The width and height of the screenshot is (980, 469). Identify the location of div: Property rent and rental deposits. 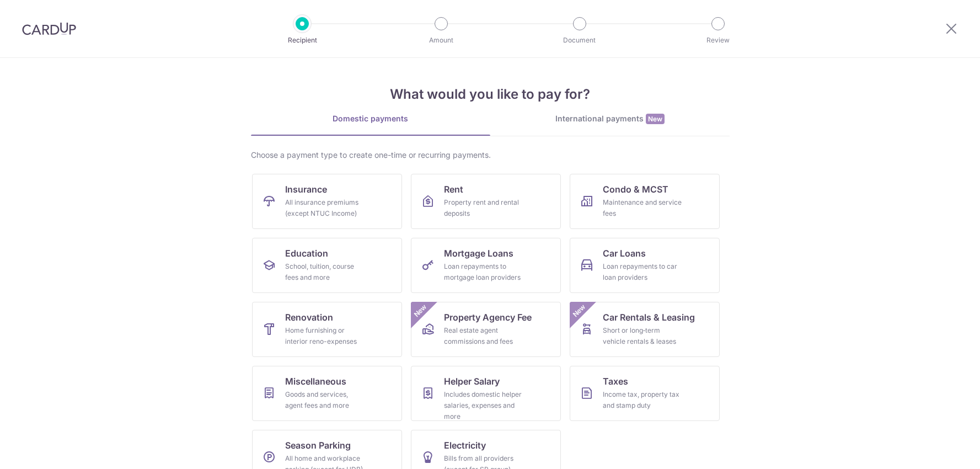
(484, 208).